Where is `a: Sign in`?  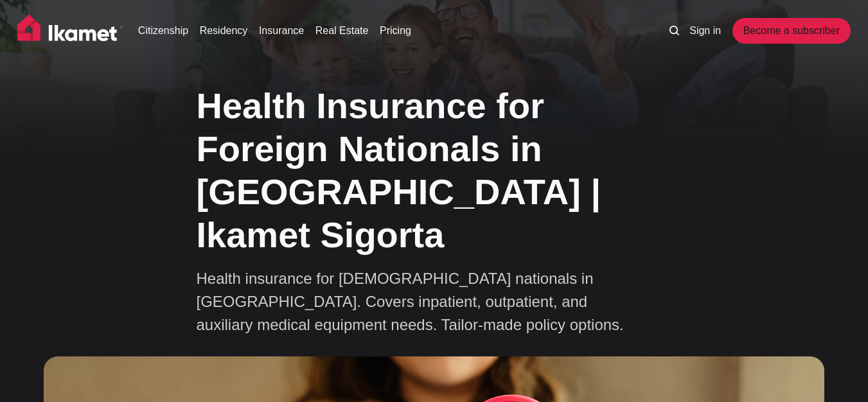 a: Sign in is located at coordinates (705, 31).